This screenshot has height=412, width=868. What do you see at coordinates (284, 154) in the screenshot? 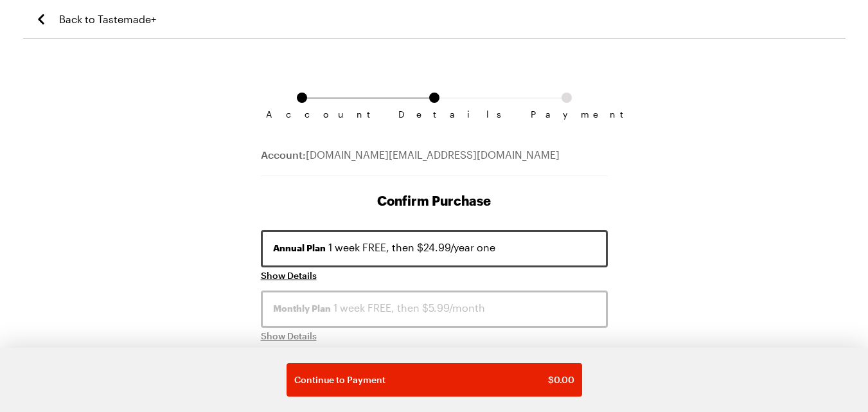
I see `span: Account:` at bounding box center [284, 154].